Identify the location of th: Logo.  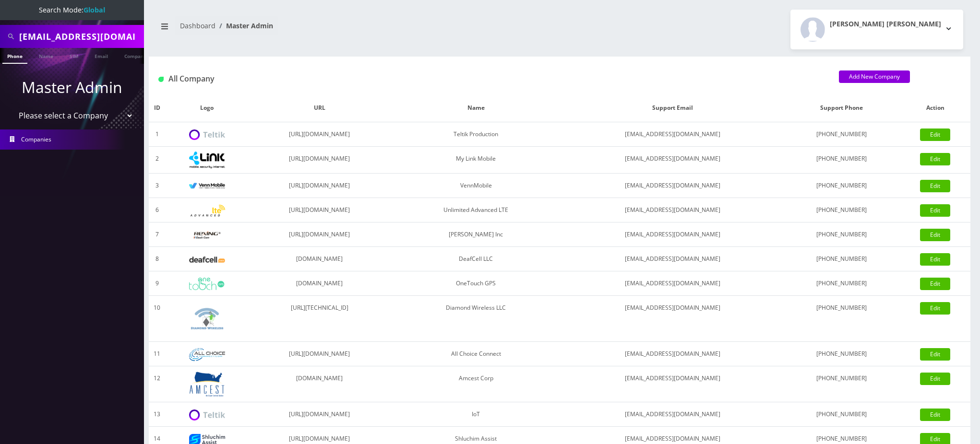
(207, 108).